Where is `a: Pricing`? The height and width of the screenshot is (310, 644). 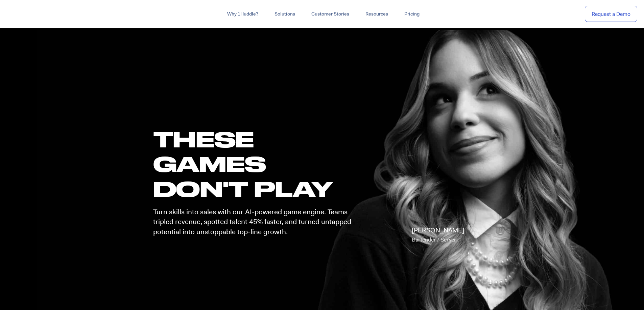
a: Pricing is located at coordinates (412, 14).